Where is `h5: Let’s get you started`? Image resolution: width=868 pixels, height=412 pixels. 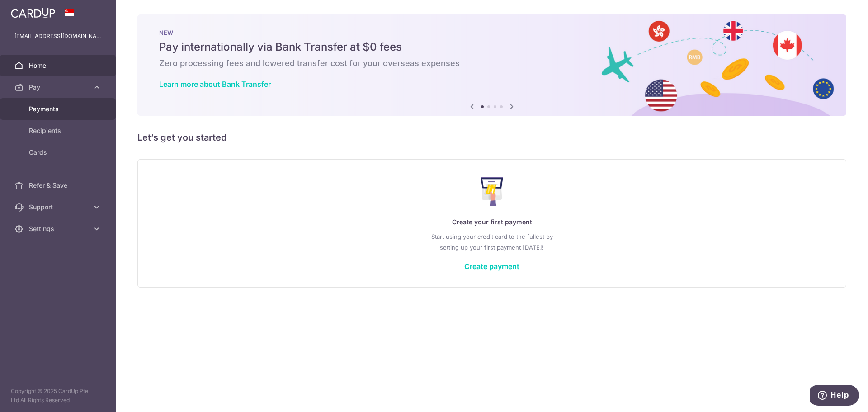 h5: Let’s get you started is located at coordinates (492, 138).